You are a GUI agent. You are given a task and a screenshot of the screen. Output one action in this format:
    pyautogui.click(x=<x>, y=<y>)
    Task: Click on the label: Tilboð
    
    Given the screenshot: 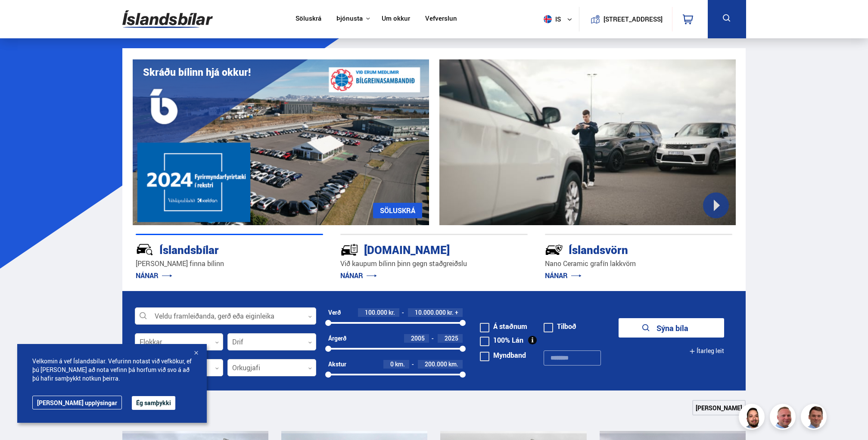 What is the action you would take?
    pyautogui.click(x=560, y=326)
    